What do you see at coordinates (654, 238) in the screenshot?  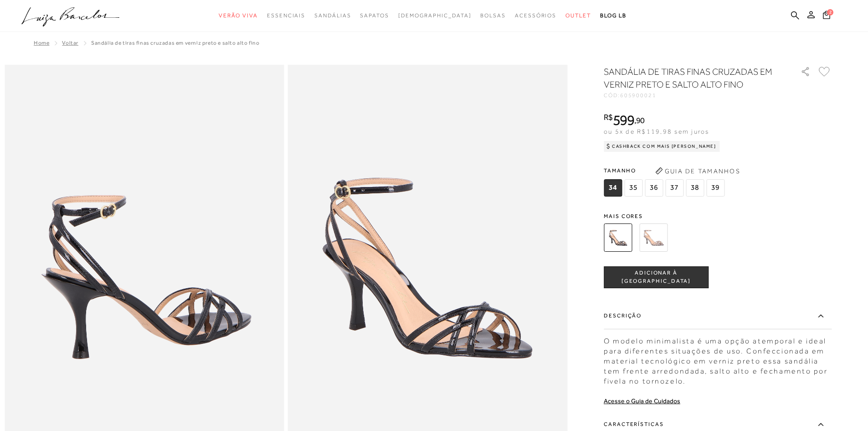 I see `img: SANDÁLIA DE TIRAS FINAS CRUZADAS METALIZADA CHUMBO E SALTO ALTO FINO` at bounding box center [654, 238].